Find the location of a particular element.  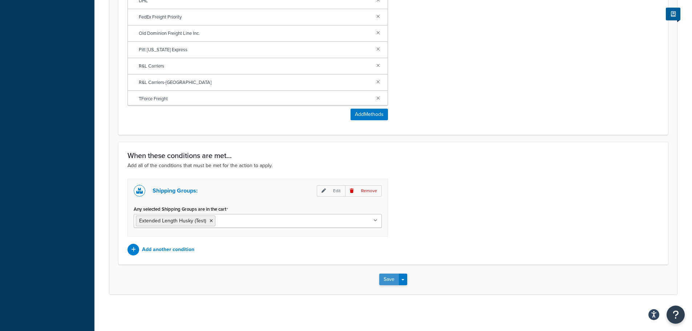

button: Show Help Docs is located at coordinates (673, 14).